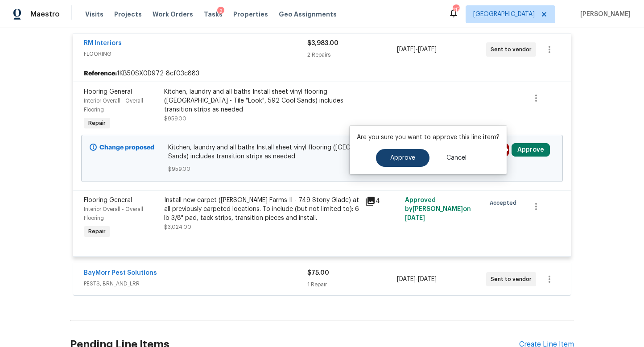 The width and height of the screenshot is (644, 347). What do you see at coordinates (195, 54) in the screenshot?
I see `span: FLOORING` at bounding box center [195, 54].